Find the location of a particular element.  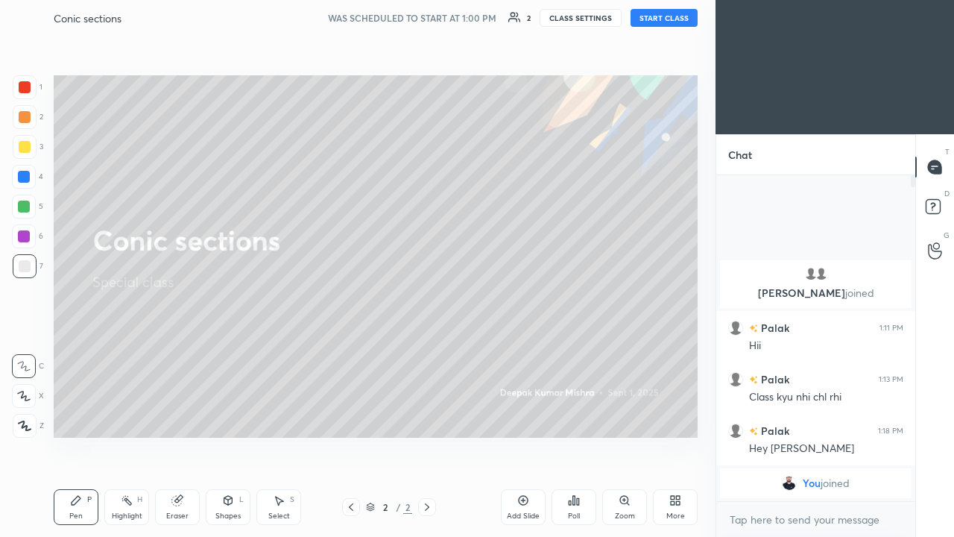

div: Shapes is located at coordinates (228, 516).